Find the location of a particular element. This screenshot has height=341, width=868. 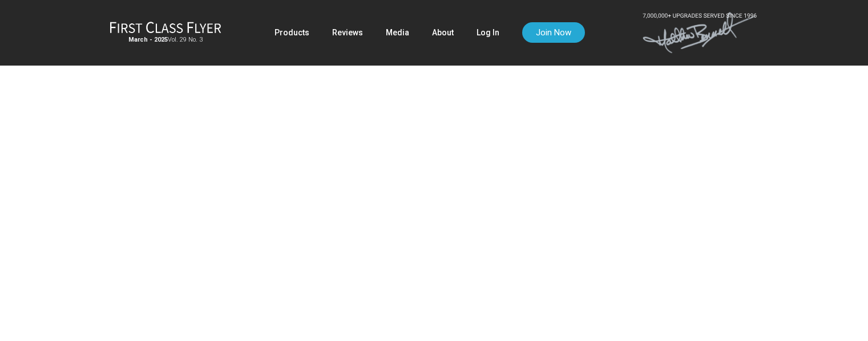

a: Media is located at coordinates (397, 33).